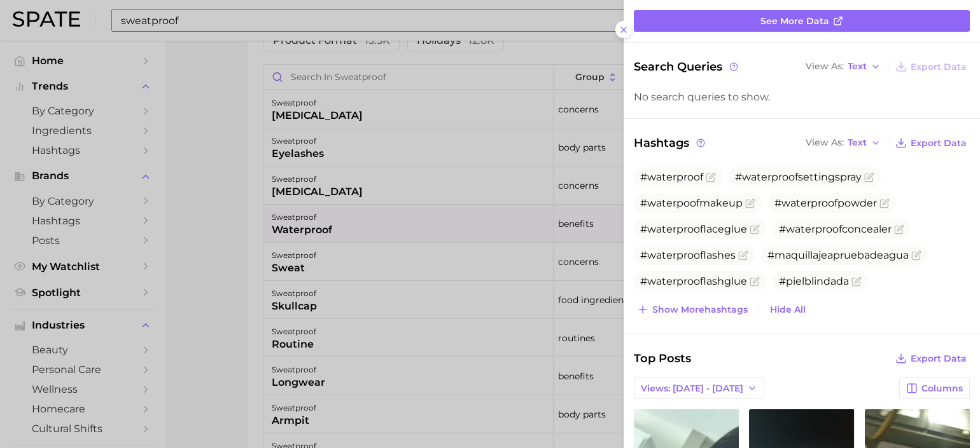 The width and height of the screenshot is (980, 448). Describe the element at coordinates (662, 359) in the screenshot. I see `span: Top Posts` at that location.